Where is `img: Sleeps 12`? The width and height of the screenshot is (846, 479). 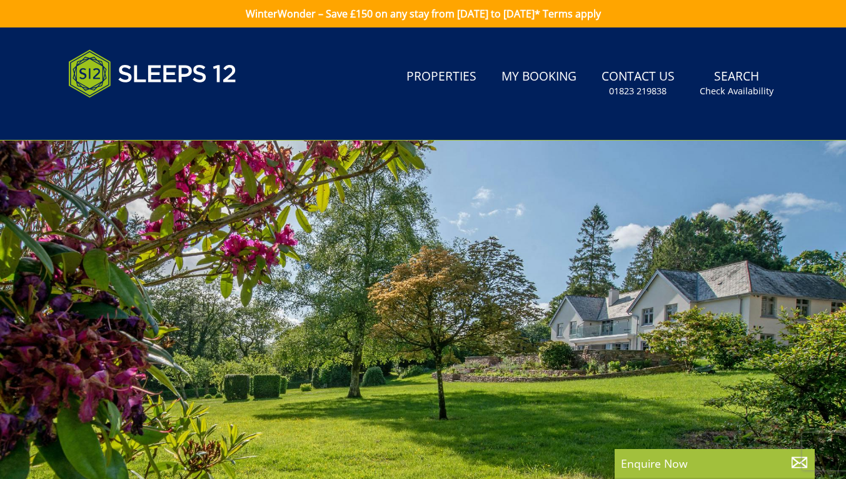 img: Sleeps 12 is located at coordinates (153, 74).